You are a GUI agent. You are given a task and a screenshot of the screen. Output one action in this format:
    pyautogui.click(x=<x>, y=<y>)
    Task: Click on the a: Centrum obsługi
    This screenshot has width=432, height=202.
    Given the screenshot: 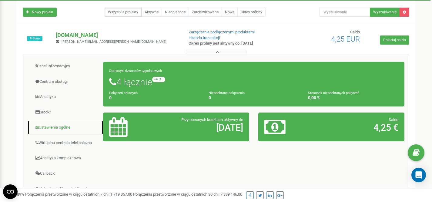 What is the action you would take?
    pyautogui.click(x=65, y=82)
    